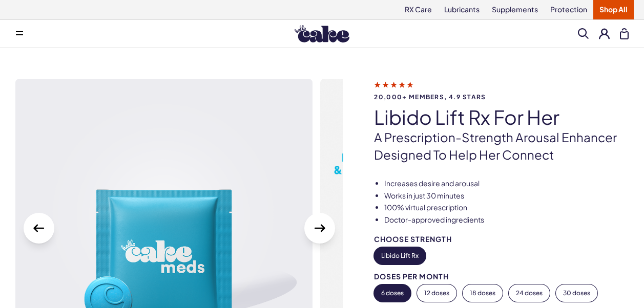 This screenshot has width=644, height=308. What do you see at coordinates (39, 228) in the screenshot?
I see `button: Previous slide` at bounding box center [39, 228].